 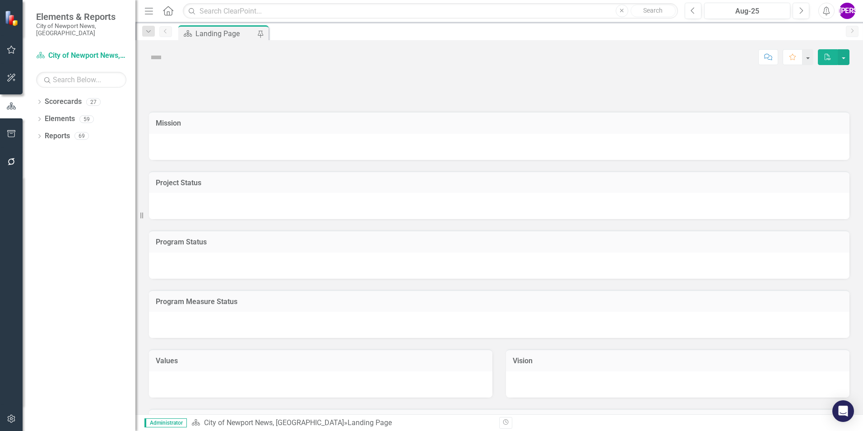 I want to click on h3: Values, so click(x=321, y=361).